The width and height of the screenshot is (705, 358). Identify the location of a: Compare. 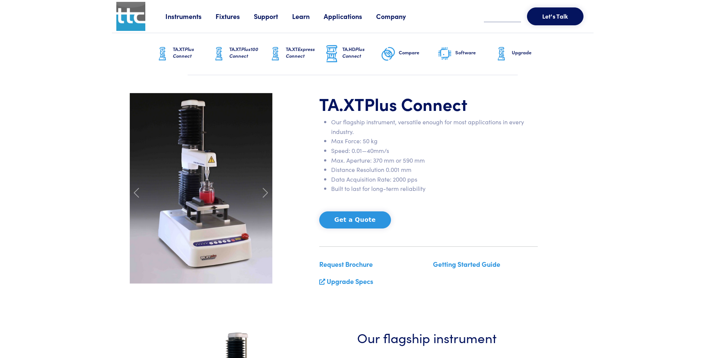
(409, 54).